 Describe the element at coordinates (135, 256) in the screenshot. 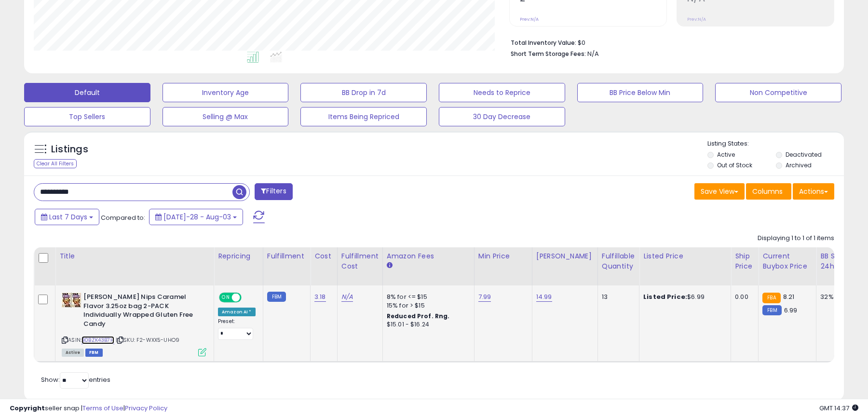

I see `div: Title` at that location.